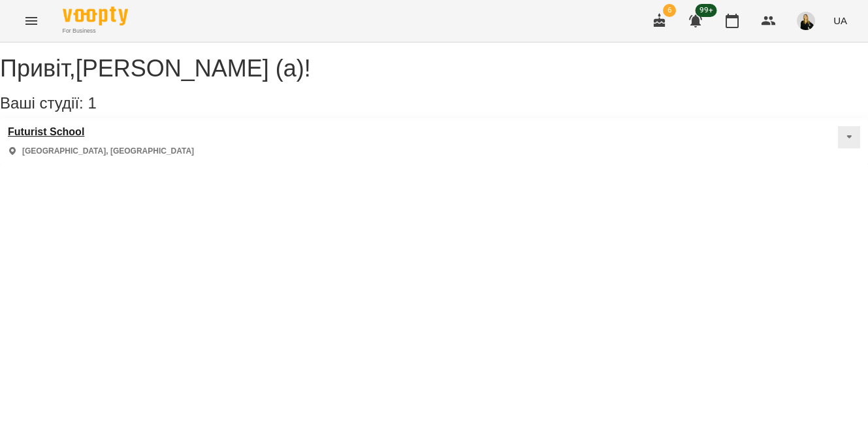  What do you see at coordinates (670, 11) in the screenshot?
I see `span: 6` at bounding box center [670, 11].